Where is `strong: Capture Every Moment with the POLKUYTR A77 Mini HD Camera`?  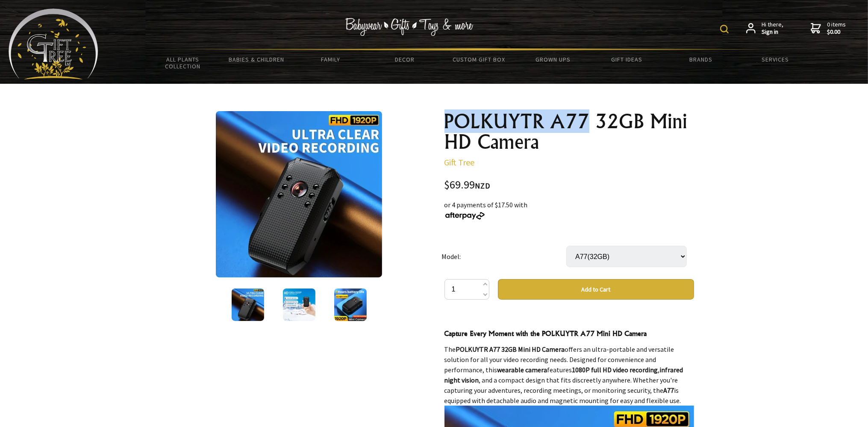
strong: Capture Every Moment with the POLKUYTR A77 Mini HD Camera is located at coordinates (545, 333).